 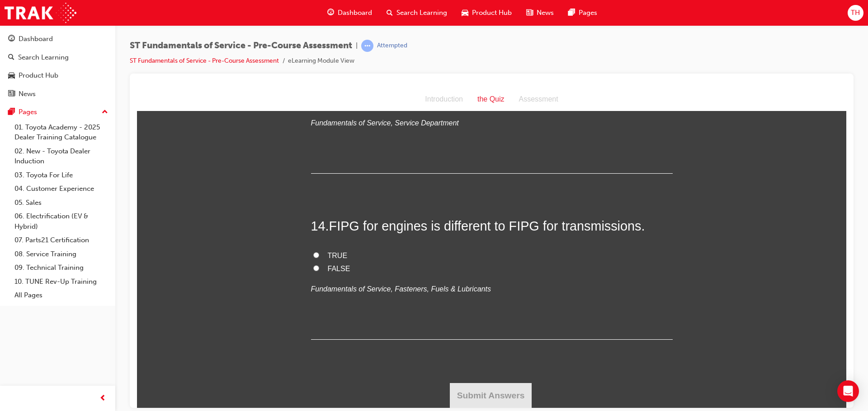 What do you see at coordinates (179, 180) in the screenshot?
I see `input: FALSE` at bounding box center [179, 180].